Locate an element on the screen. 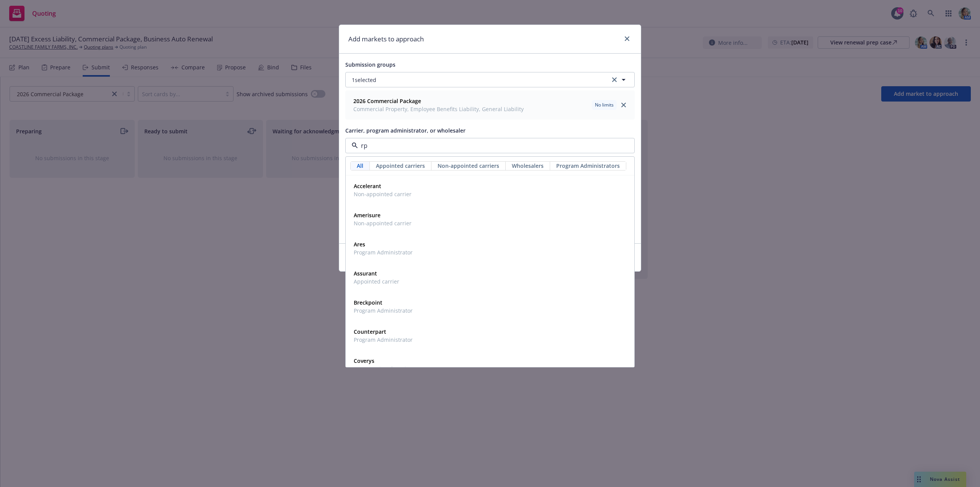 The height and width of the screenshot is (487, 980). strong: Amerisure is located at coordinates (367, 215).